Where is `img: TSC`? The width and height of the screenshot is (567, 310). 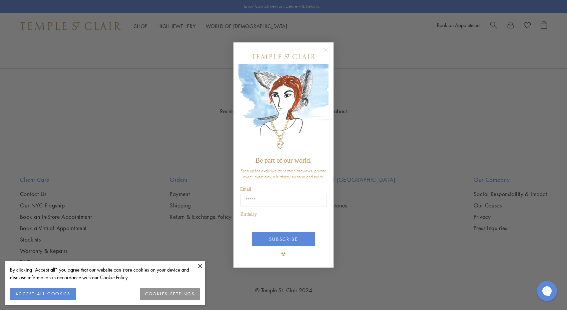 img: TSC is located at coordinates (284, 254).